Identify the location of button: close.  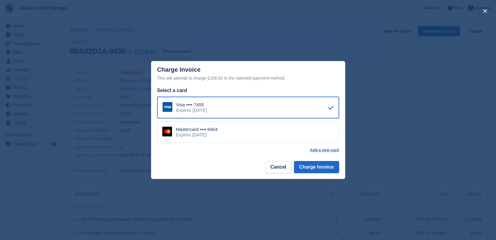
(485, 11).